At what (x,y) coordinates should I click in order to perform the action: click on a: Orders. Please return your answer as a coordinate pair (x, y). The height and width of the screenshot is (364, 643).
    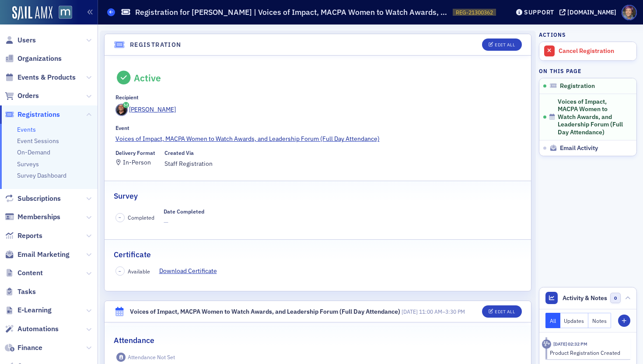
    Looking at the image, I should click on (22, 96).